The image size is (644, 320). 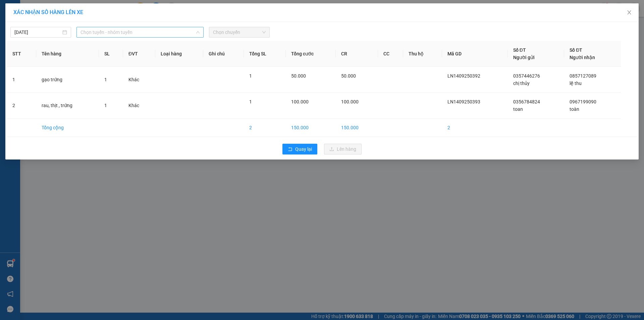 What do you see at coordinates (311, 53) in the screenshot?
I see `th: Tổng cước` at bounding box center [311, 53].